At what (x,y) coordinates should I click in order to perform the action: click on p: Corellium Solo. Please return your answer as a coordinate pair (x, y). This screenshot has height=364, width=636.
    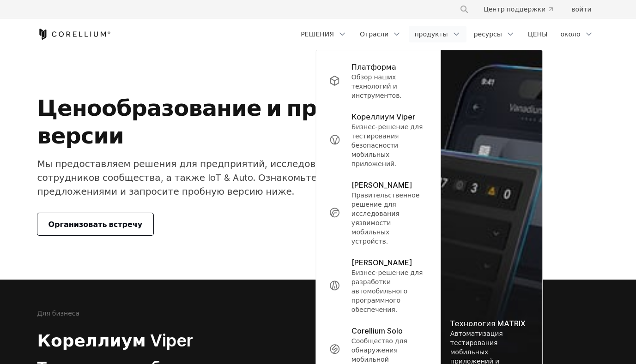
    Looking at the image, I should click on (377, 331).